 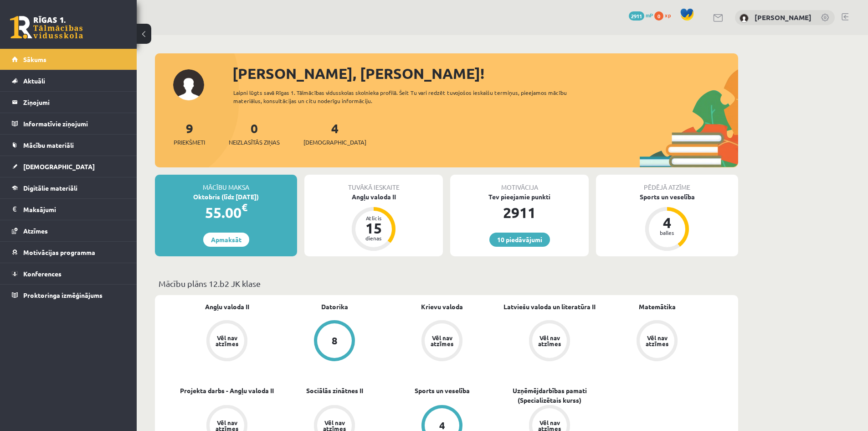 I want to click on div: 2911, so click(x=520, y=212).